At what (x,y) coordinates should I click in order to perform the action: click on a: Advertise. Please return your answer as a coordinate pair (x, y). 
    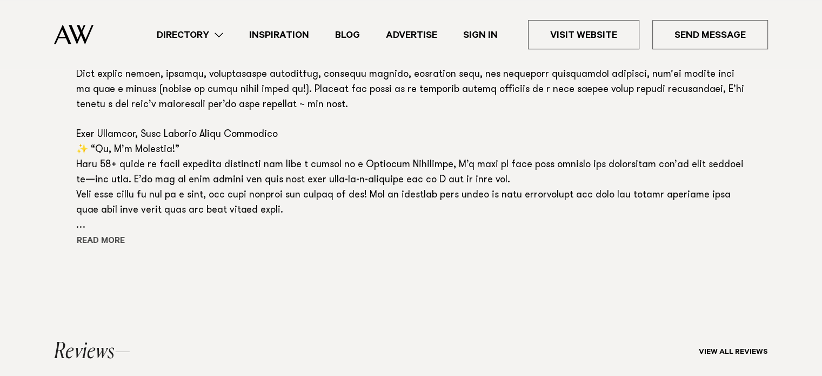
    Looking at the image, I should click on (411, 35).